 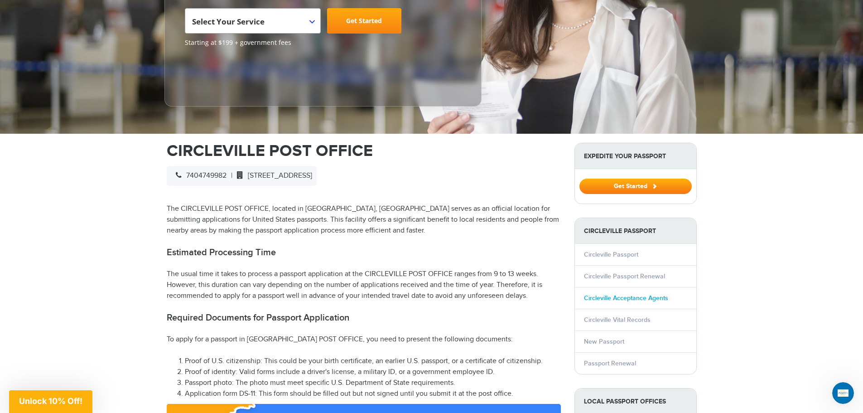 I want to click on a: Circleville Vital Records, so click(x=617, y=319).